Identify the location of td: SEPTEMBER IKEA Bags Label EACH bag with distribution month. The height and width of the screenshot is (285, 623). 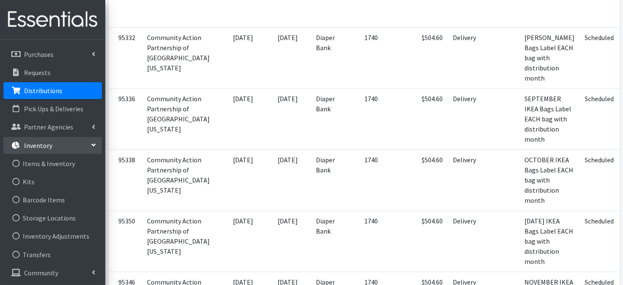
(549, 118).